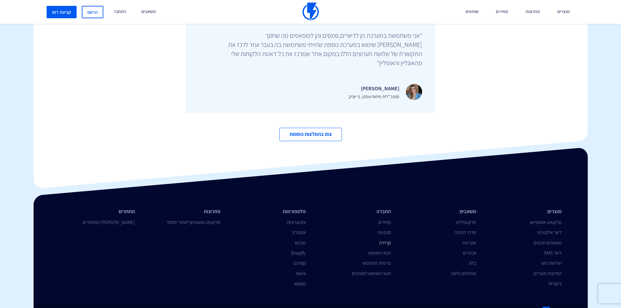 This screenshot has height=308, width=621. Describe the element at coordinates (300, 273) in the screenshot. I see `a: אישופ` at that location.